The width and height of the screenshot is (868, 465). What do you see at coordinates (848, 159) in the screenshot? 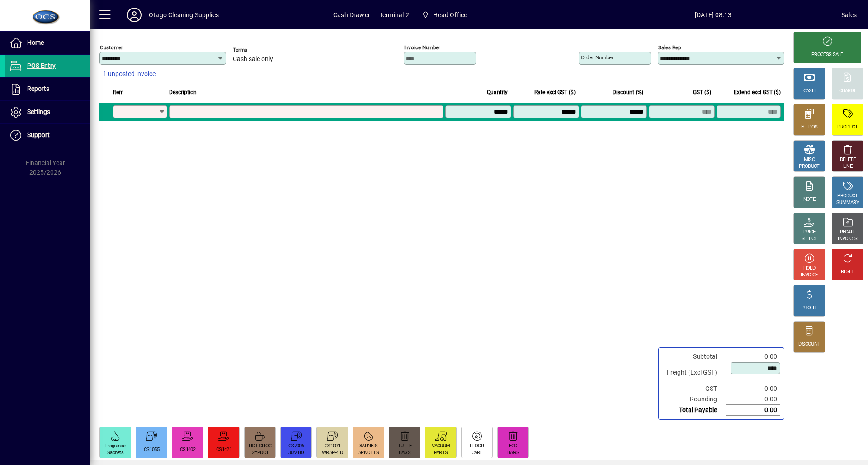
I see `div: DELETE` at bounding box center [848, 159].